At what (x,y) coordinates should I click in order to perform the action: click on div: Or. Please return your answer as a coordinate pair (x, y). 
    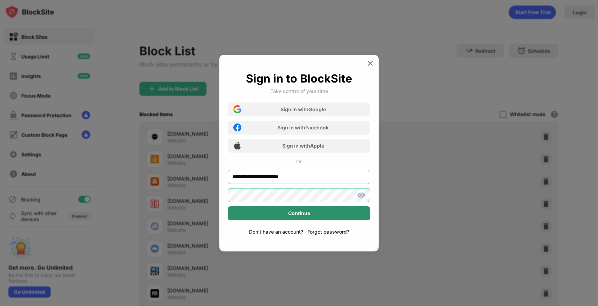
    Looking at the image, I should click on (299, 161).